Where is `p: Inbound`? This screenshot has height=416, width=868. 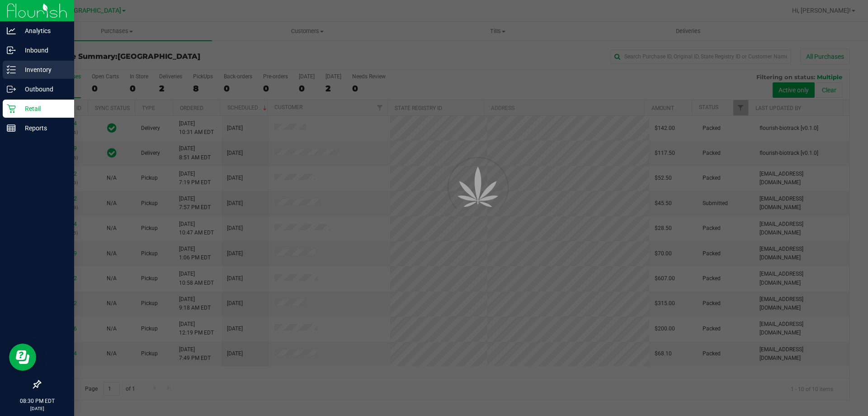 p: Inbound is located at coordinates (43, 50).